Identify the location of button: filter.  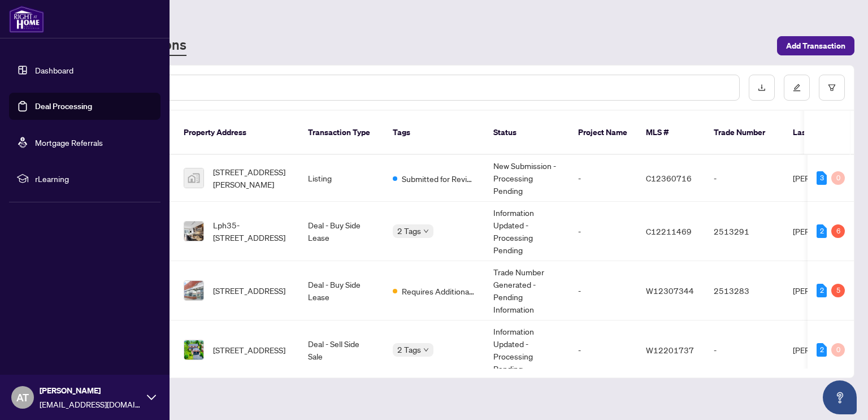
(832, 88).